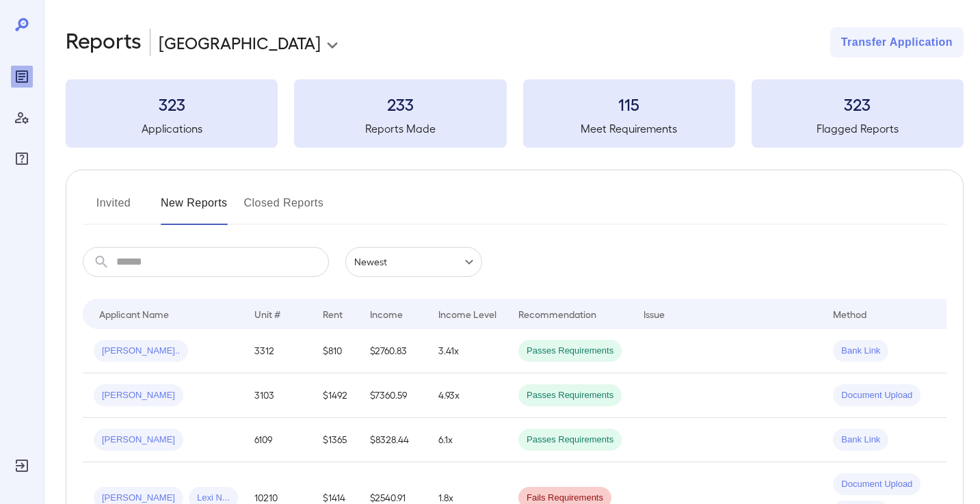 This screenshot has width=980, height=504. I want to click on td: 6.1x, so click(467, 440).